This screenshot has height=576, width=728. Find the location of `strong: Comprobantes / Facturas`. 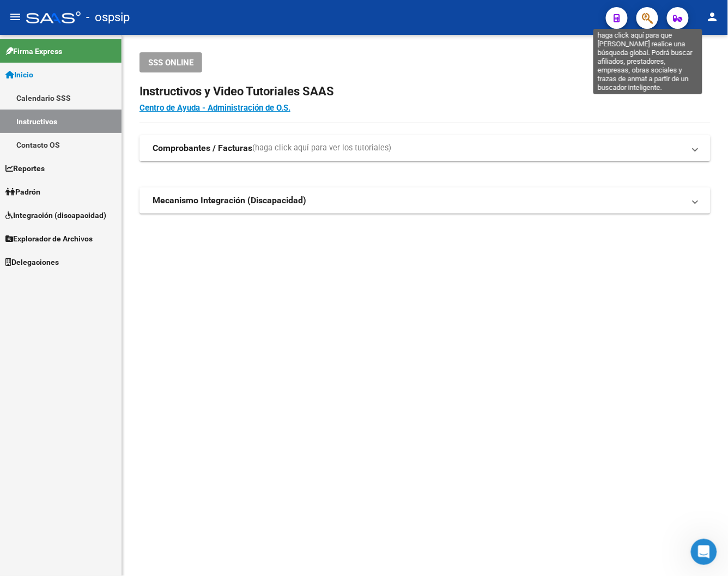

strong: Comprobantes / Facturas is located at coordinates (203, 149).